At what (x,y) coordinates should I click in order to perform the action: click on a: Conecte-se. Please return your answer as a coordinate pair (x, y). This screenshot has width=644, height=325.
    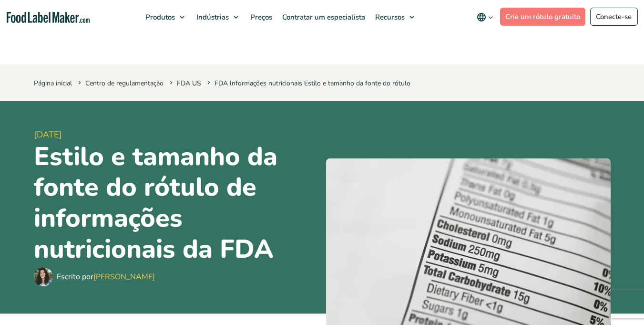
    Looking at the image, I should click on (614, 17).